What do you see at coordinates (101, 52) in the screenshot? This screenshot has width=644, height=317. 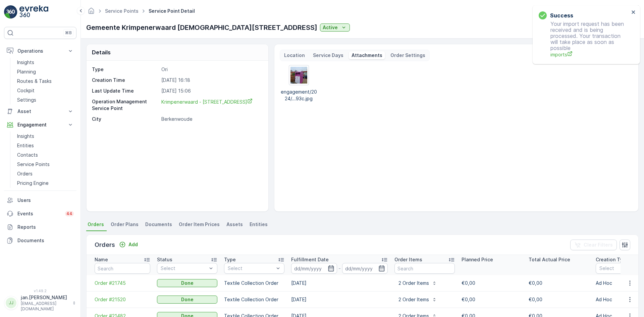 I see `p: Details` at bounding box center [101, 52].